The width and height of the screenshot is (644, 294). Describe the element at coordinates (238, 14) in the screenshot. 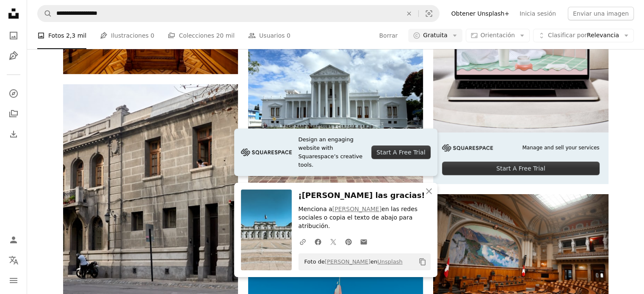

I see `form: Encuentra imágenes en todo el sitio` at that location.